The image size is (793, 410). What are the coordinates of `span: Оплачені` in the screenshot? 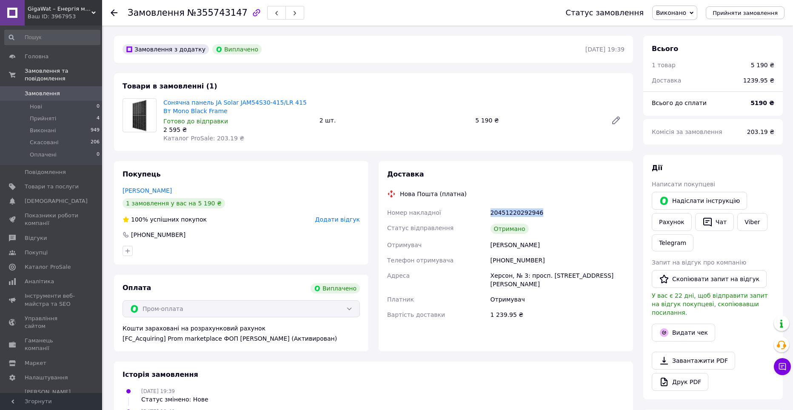 It's located at (43, 155).